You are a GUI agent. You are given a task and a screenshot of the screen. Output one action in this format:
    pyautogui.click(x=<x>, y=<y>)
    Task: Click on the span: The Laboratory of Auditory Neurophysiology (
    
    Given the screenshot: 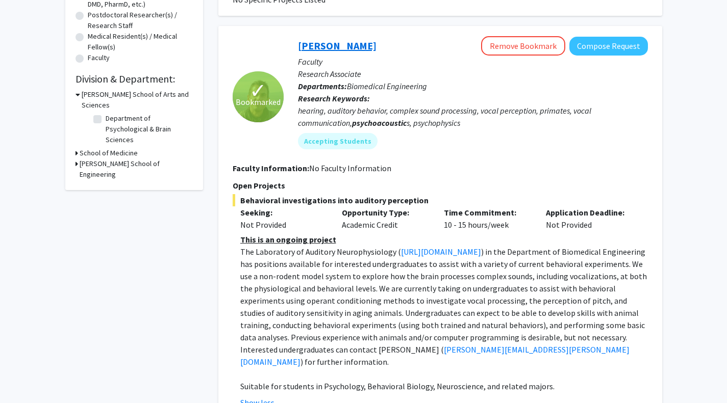 What is the action you would take?
    pyautogui.click(x=320, y=252)
    